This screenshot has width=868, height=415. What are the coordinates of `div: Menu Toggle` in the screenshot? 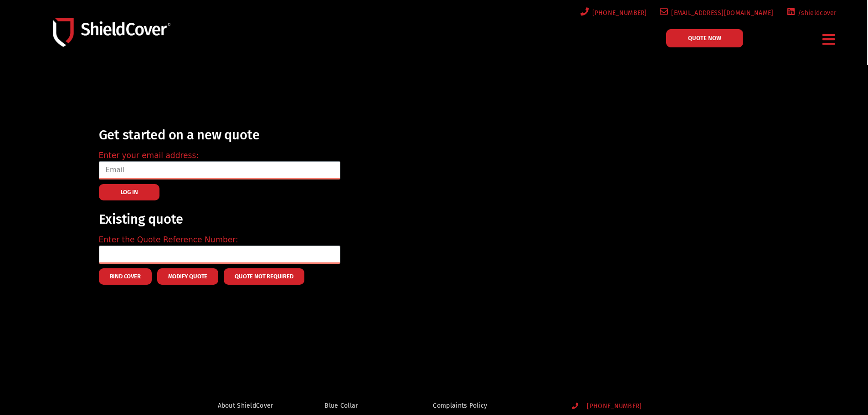 It's located at (829, 40).